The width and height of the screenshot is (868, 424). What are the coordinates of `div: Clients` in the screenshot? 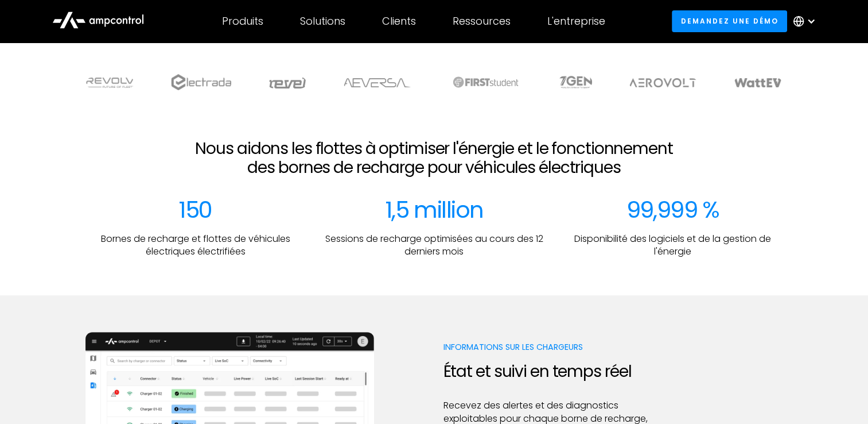 It's located at (399, 22).